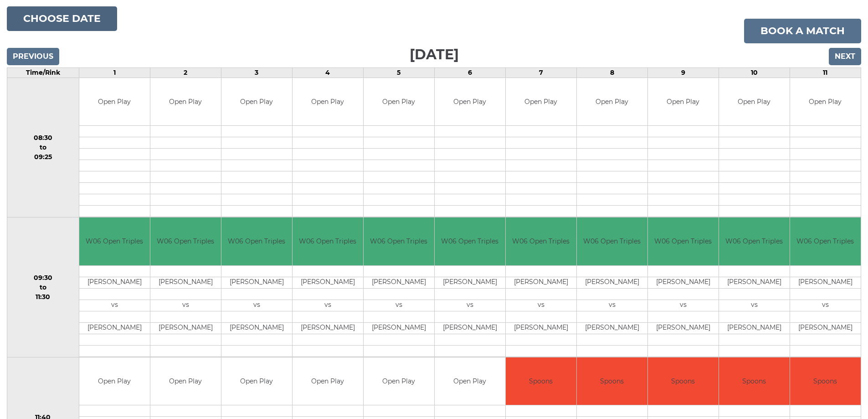 This screenshot has width=868, height=419. Describe the element at coordinates (33, 57) in the screenshot. I see `input: Previous` at that location.